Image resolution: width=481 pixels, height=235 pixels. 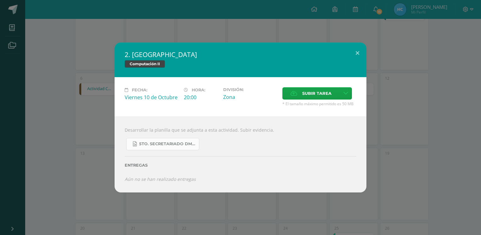 What do you see at coordinates (198, 90) in the screenshot?
I see `span: Hora:` at bounding box center [198, 90].